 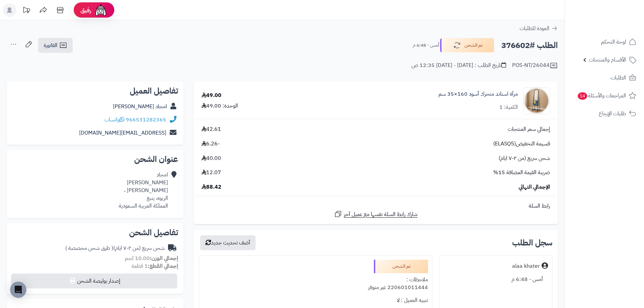 What do you see at coordinates (613, 42) in the screenshot?
I see `span: لوحة التحكم` at bounding box center [613, 42].